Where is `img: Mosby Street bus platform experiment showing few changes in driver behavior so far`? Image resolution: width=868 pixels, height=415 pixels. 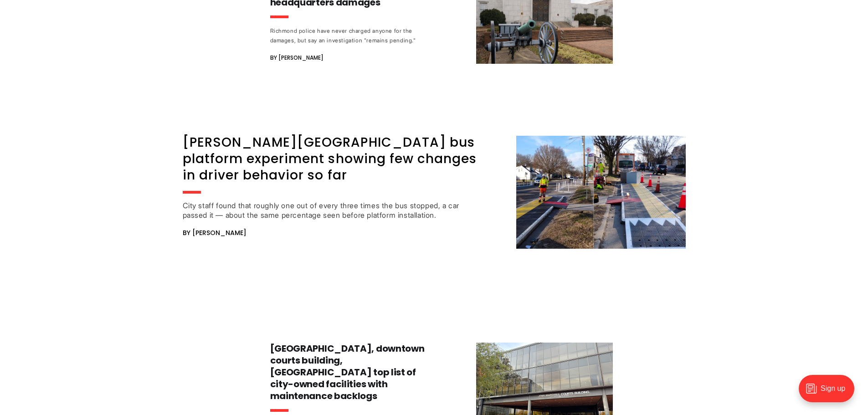 img: Mosby Street bus platform experiment showing few changes in driver behavior so far is located at coordinates (602, 193).